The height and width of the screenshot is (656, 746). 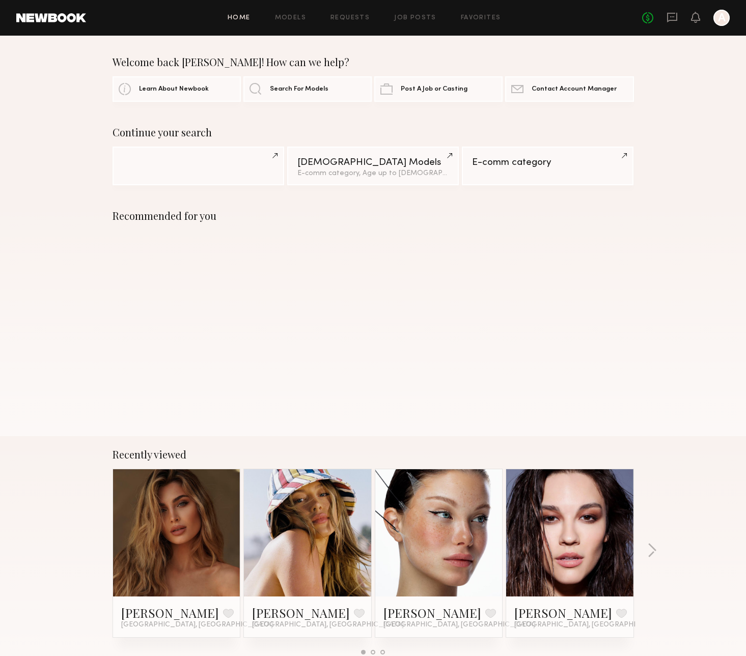 I want to click on a: Learn About Newbook, so click(x=177, y=89).